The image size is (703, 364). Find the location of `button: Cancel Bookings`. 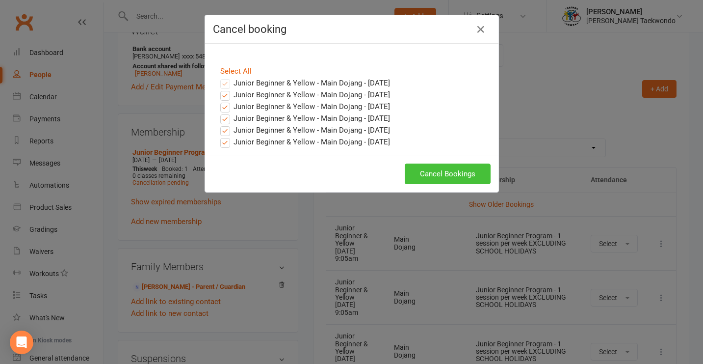

button: Cancel Bookings is located at coordinates (447, 174).